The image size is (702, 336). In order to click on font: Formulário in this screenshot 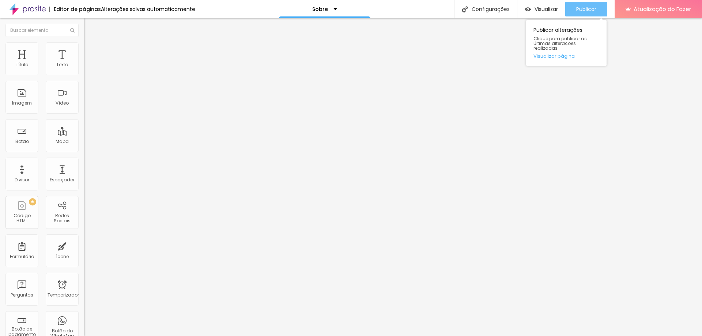, I will do `click(22, 256)`.